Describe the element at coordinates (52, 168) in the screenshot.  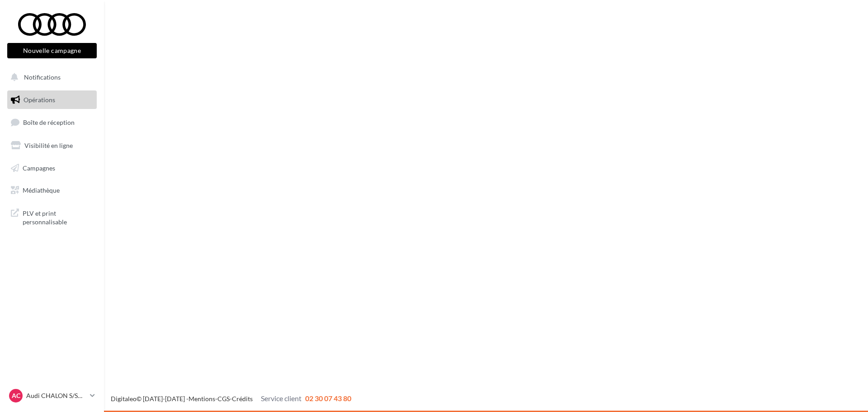
I see `a: Campagnes` at that location.